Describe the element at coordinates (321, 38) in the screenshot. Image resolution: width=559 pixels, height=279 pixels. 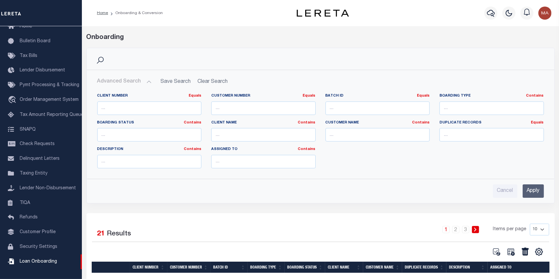
I see `div: Onboarding` at that location.